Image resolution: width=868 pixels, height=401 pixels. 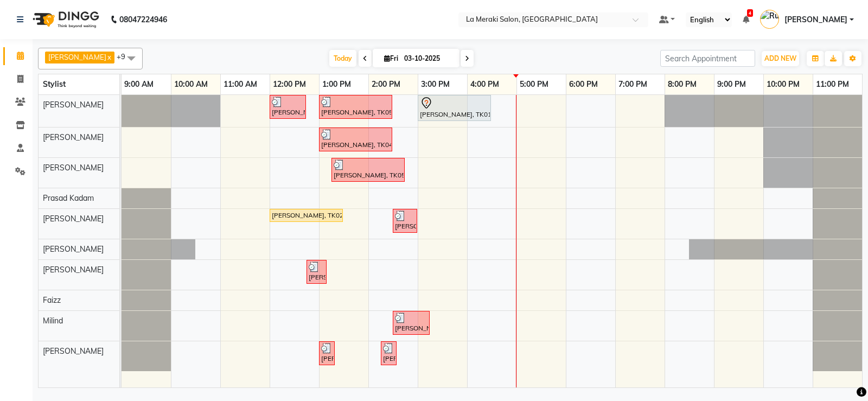 What do you see at coordinates (746, 20) in the screenshot?
I see `a: 4` at bounding box center [746, 20].